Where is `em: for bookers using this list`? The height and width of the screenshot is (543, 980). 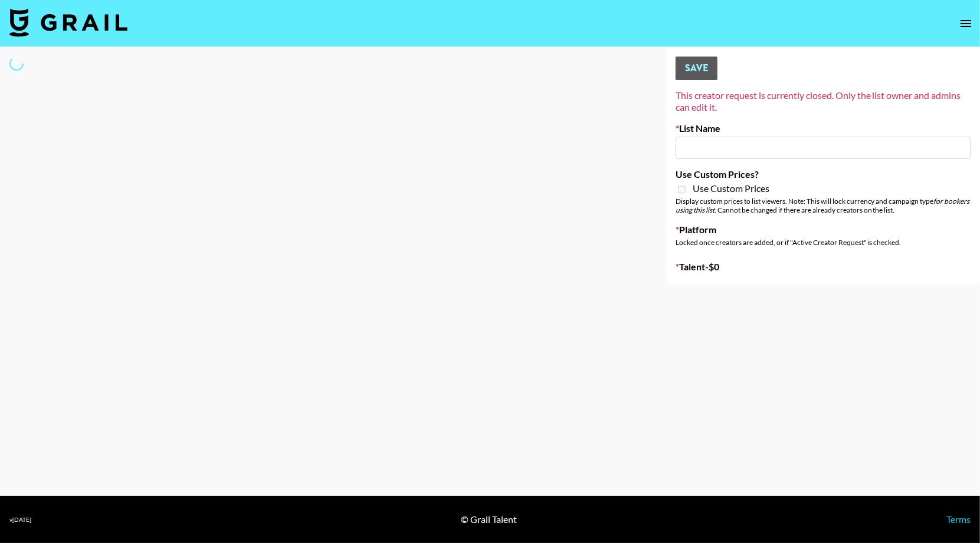
em: for bookers using this list is located at coordinates (822, 206).